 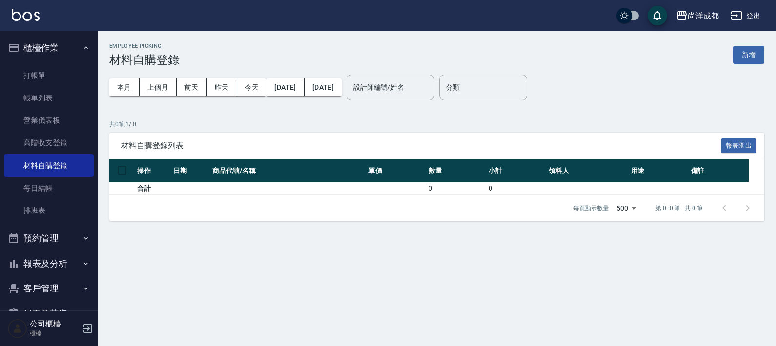 What do you see at coordinates (49, 121) in the screenshot?
I see `a: 營業儀表板` at bounding box center [49, 121].